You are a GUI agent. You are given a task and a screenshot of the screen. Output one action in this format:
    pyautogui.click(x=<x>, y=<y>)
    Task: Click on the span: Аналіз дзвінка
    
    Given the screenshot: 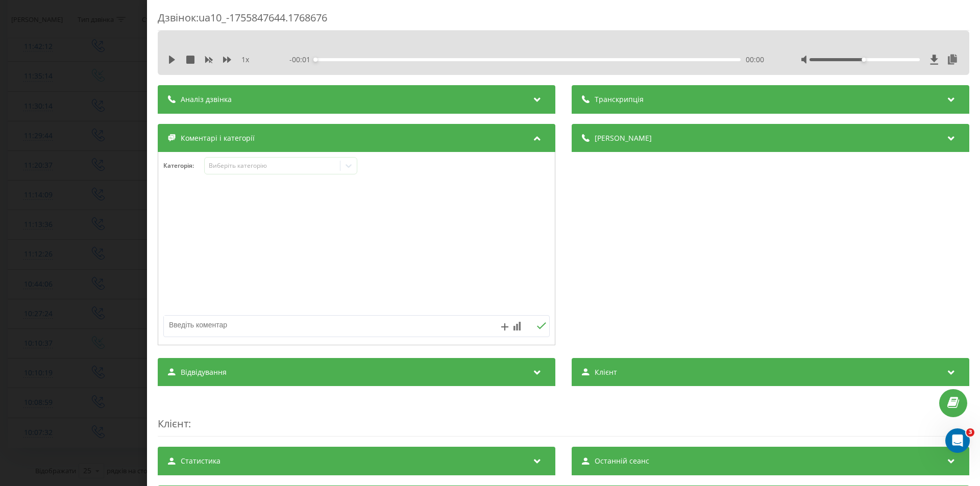 What is the action you would take?
    pyautogui.click(x=206, y=99)
    